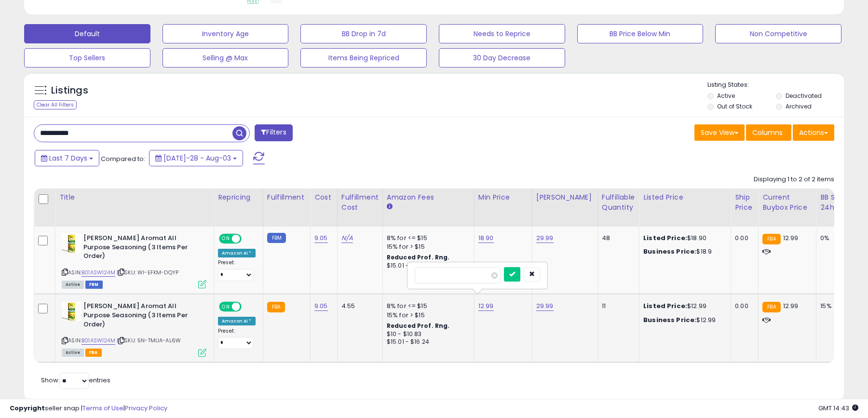 The height and width of the screenshot is (418, 868). What do you see at coordinates (88, 58) in the screenshot?
I see `button: Top Sellers` at bounding box center [88, 58].